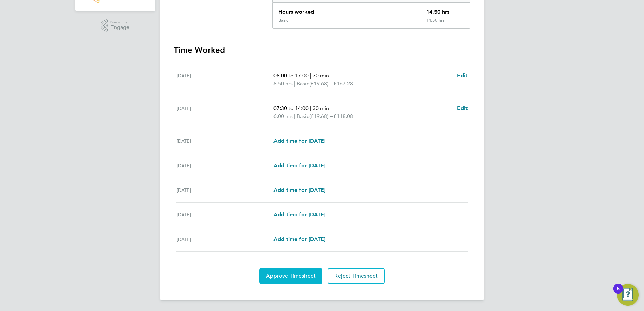  Describe the element at coordinates (343, 83) in the screenshot. I see `span: £167.28` at that location.